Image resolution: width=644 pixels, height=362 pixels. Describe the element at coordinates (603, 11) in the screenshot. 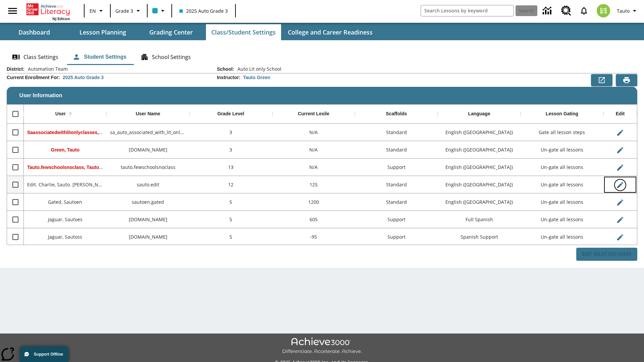

I see `img: avatar image` at that location.